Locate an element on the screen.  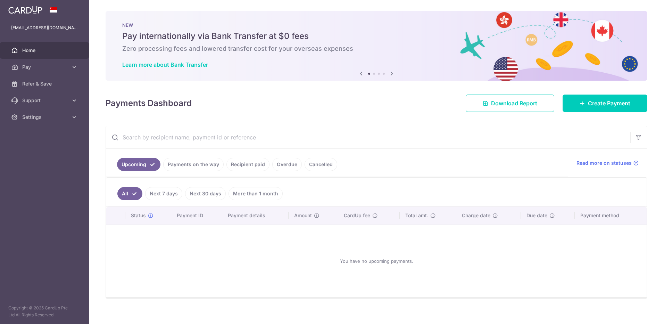
a: More than 1 month is located at coordinates (256, 193).